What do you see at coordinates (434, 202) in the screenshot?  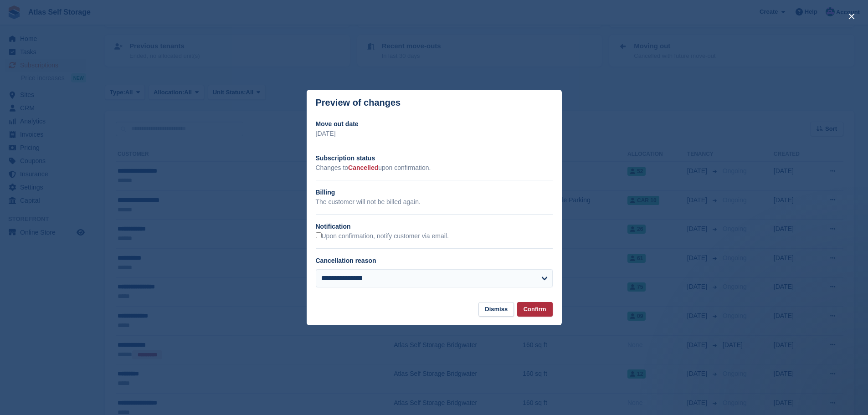 I see `p: The customer will not be billed again.` at bounding box center [434, 202].